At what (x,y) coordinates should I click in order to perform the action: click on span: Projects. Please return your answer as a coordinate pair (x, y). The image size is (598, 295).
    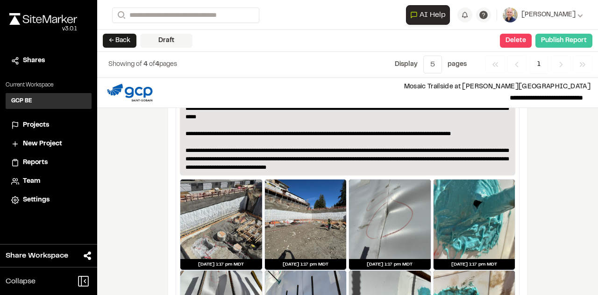
    Looking at the image, I should click on (36, 125).